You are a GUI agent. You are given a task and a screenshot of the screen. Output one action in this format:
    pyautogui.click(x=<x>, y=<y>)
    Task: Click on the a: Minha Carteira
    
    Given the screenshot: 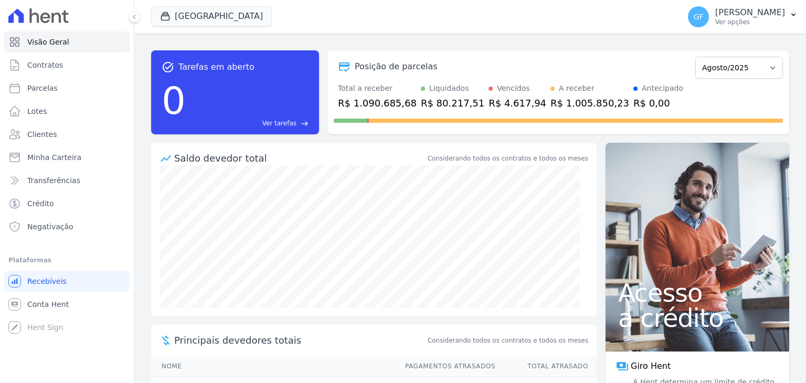 What is the action you would take?
    pyautogui.click(x=67, y=157)
    